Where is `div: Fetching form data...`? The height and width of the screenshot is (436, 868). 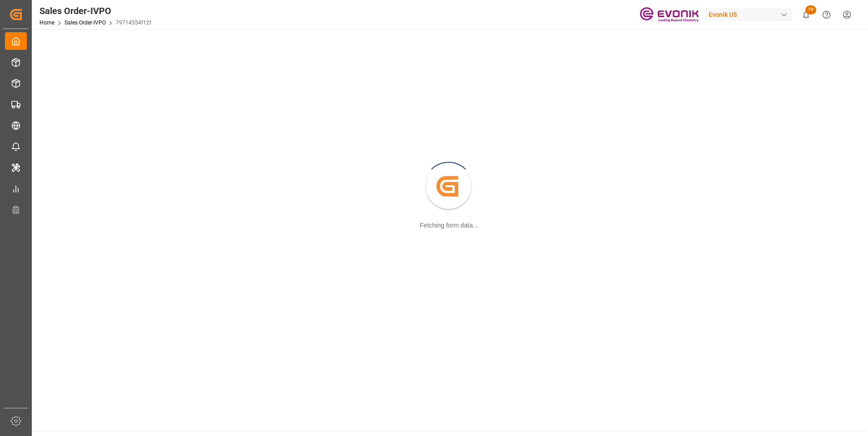
div: Fetching form data... is located at coordinates (449, 225).